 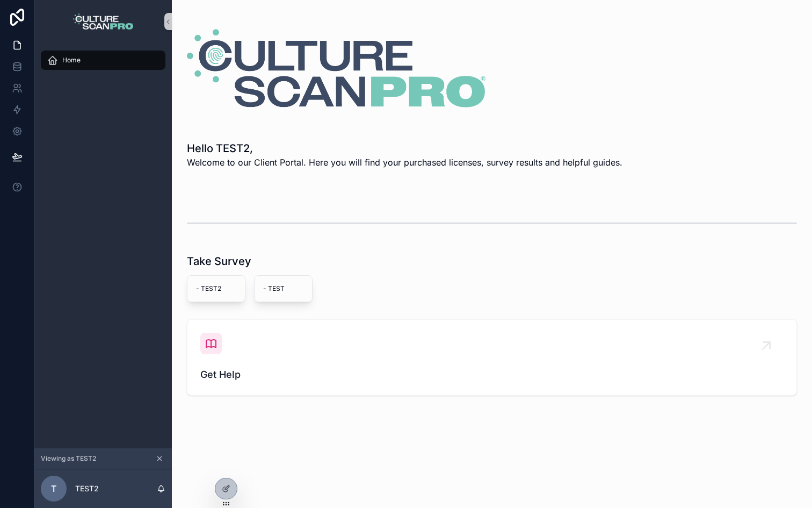 I want to click on p: Welcome to our Client Portal. Here you will find your purchased licenses, survey results and help..., so click(x=405, y=163).